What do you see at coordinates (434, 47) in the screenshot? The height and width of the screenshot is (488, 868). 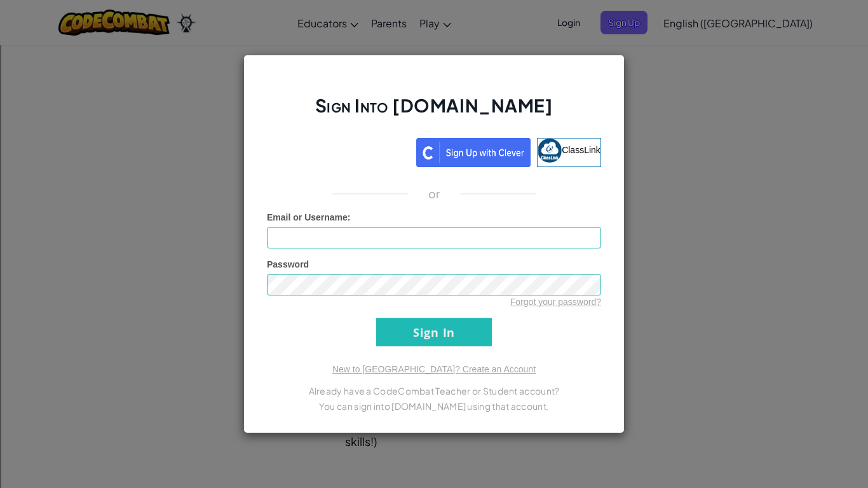 I see `div: Sort New > Old` at bounding box center [434, 47].